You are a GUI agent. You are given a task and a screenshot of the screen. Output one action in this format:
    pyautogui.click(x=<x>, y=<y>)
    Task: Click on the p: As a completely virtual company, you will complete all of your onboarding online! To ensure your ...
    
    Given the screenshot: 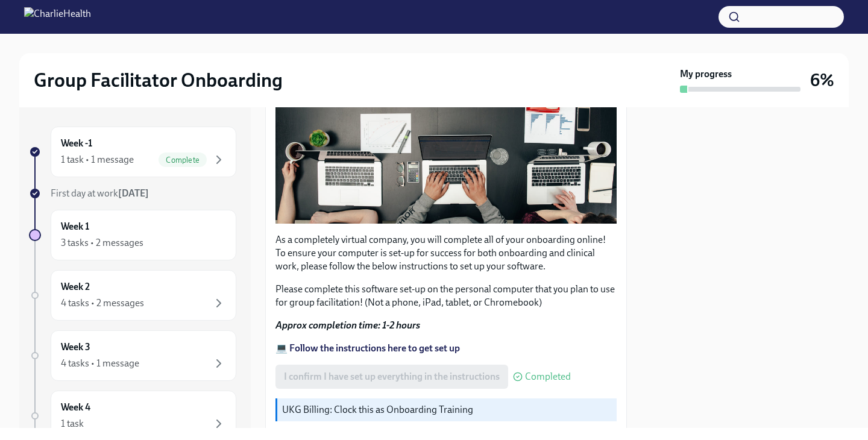 What is the action you would take?
    pyautogui.click(x=446, y=253)
    